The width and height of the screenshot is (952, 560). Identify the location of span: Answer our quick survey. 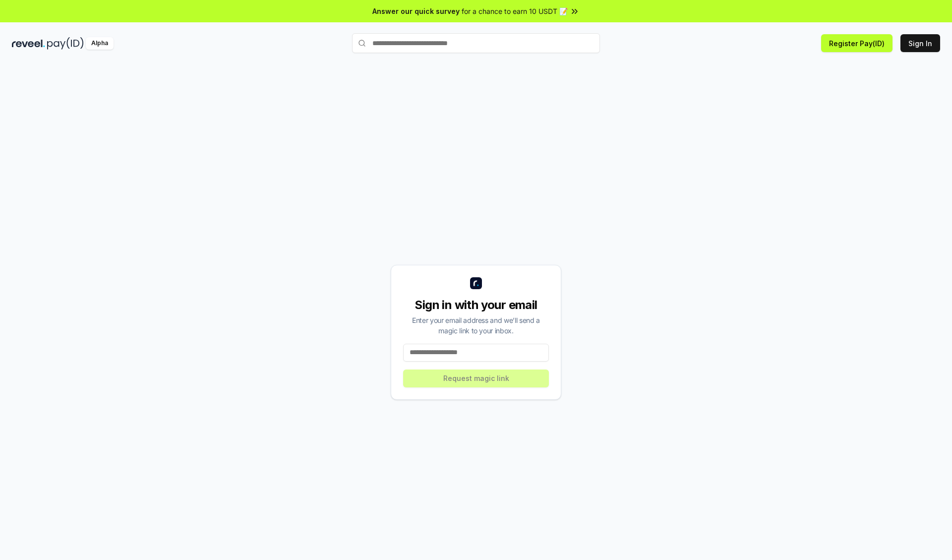
(416, 10).